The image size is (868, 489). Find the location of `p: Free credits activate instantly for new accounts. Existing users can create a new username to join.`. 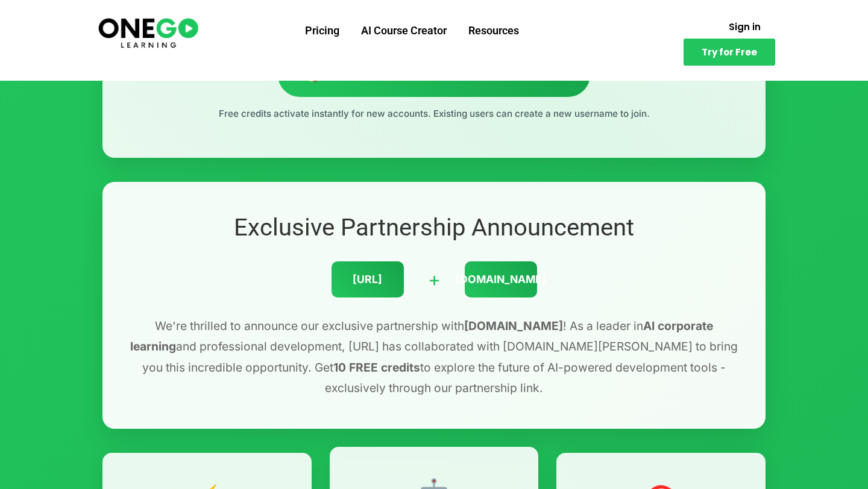

p: Free credits activate instantly for new accounts. Existing users can create a new username to join. is located at coordinates (434, 114).